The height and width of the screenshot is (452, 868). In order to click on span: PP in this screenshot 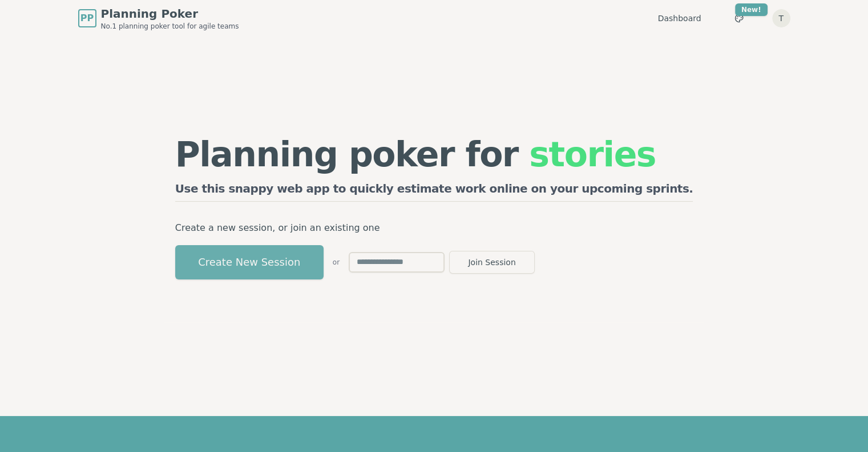, I will do `click(87, 18)`.